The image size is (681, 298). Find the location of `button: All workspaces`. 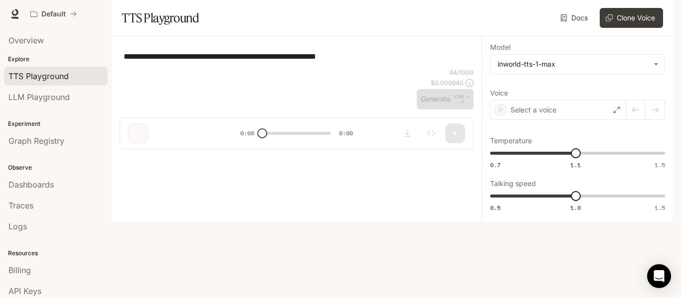

button: All workspaces is located at coordinates (53, 14).